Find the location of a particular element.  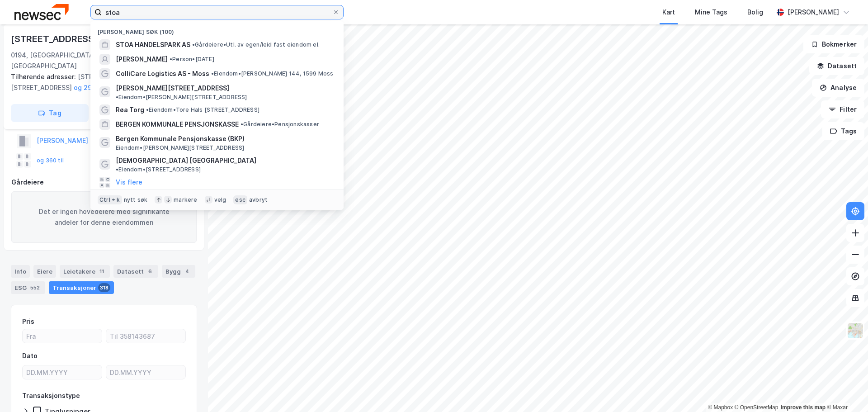

button: Analyse is located at coordinates (838, 88).